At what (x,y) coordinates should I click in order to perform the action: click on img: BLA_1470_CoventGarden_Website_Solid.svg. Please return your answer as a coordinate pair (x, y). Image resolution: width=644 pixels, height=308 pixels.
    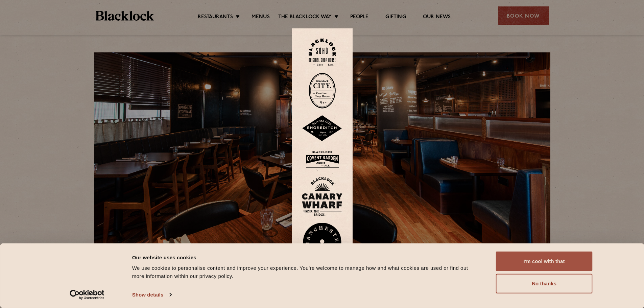
    Looking at the image, I should click on (322, 159).